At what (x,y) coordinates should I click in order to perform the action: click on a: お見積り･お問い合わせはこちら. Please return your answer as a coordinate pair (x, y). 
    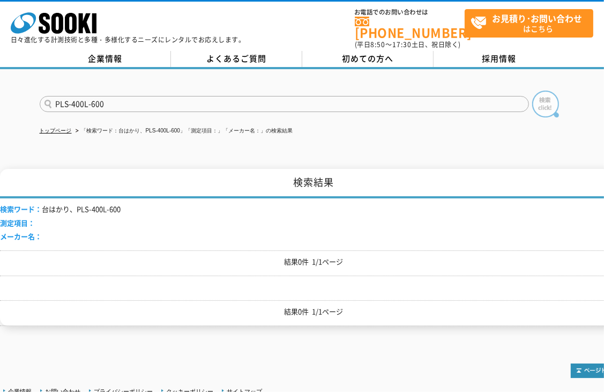
    Looking at the image, I should click on (529, 23).